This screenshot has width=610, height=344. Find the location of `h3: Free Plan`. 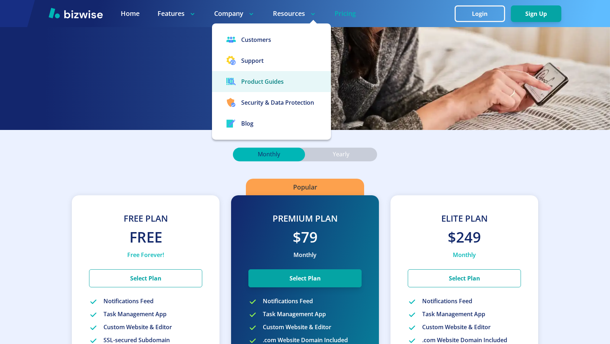

h3: Free Plan is located at coordinates (146, 218).